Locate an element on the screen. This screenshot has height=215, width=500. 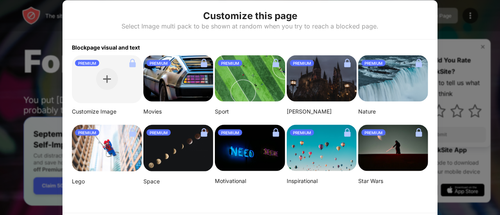
div: Motivational is located at coordinates (250, 181).